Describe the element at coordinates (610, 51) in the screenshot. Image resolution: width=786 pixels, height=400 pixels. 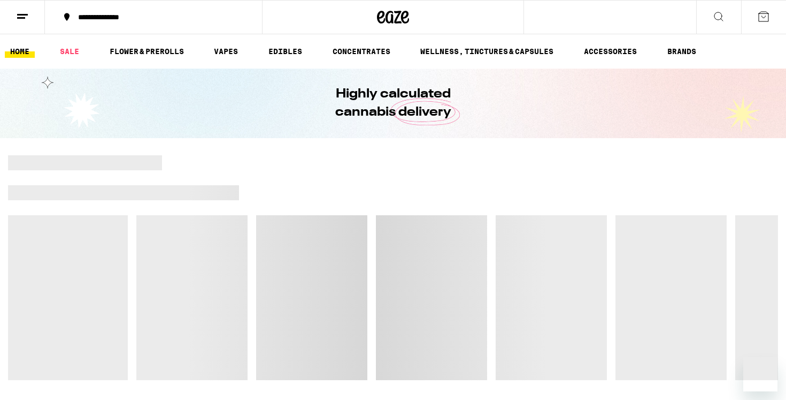
I see `a: ACCESSORIES` at that location.